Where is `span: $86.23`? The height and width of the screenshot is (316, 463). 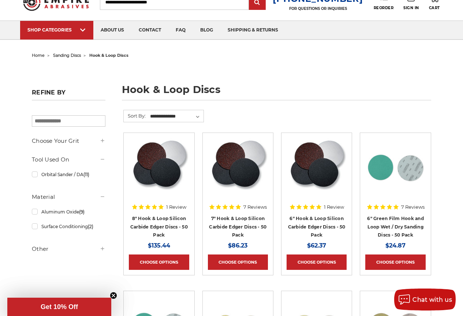
span: $86.23 is located at coordinates (238, 245).